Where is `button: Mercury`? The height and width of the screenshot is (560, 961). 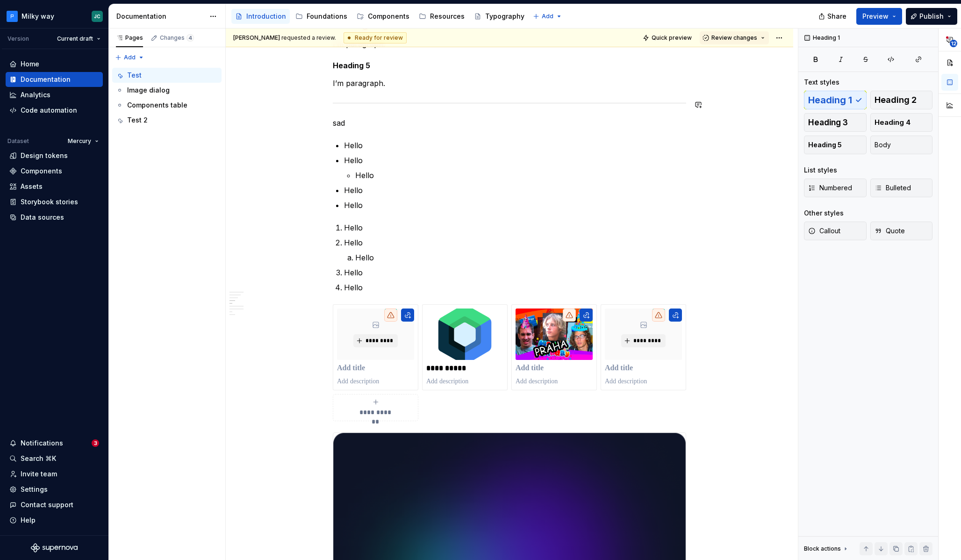
button: Mercury is located at coordinates (83, 141).